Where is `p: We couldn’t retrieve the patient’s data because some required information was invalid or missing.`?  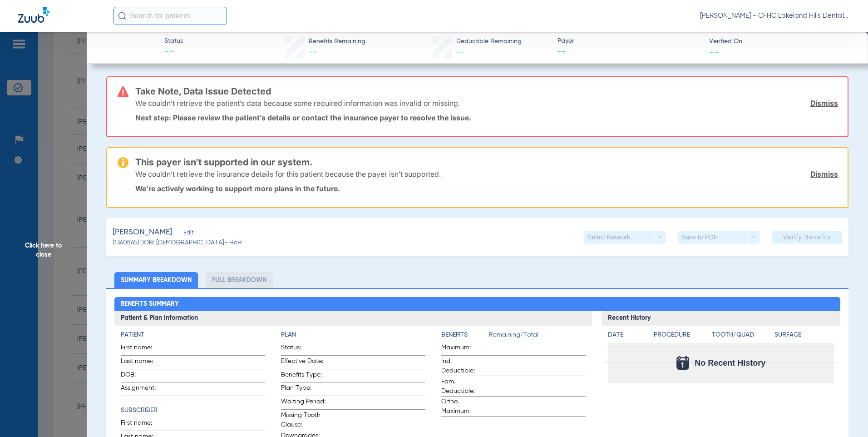 p: We couldn’t retrieve the patient’s data because some required information was invalid or missing. is located at coordinates (297, 103).